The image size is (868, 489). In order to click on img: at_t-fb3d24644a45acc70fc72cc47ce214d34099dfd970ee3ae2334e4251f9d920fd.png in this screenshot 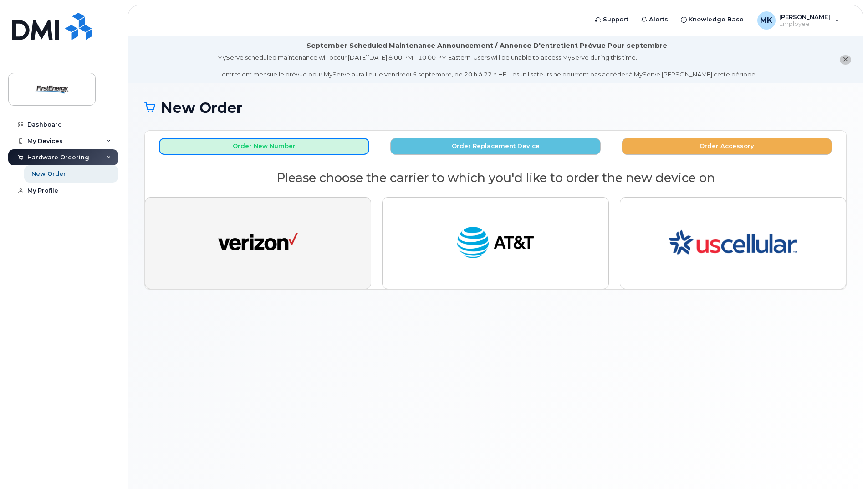, I will do `click(495, 243)`.